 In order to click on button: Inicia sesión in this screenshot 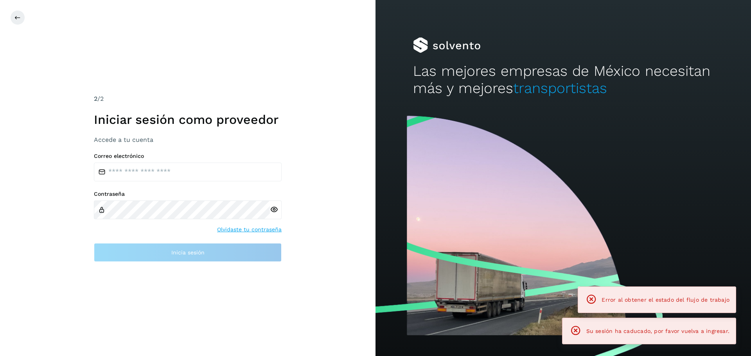, I will do `click(188, 253)`.